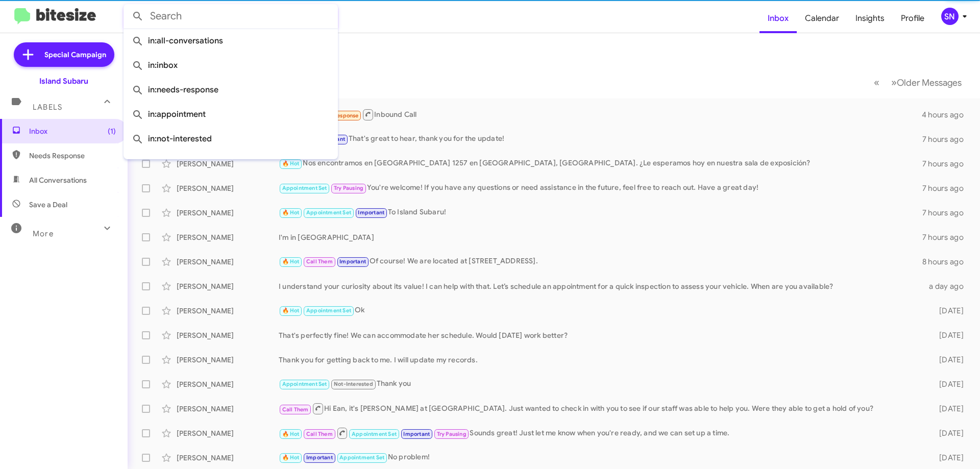  I want to click on span: Insights, so click(870, 18).